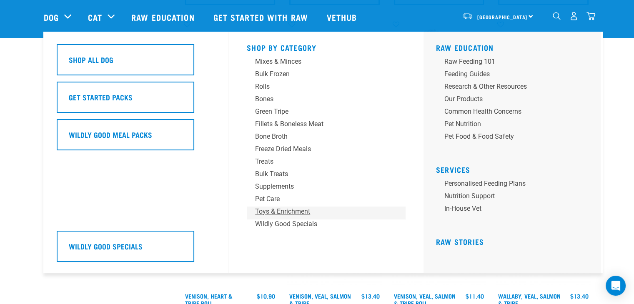 Image resolution: width=634 pixels, height=304 pixels. I want to click on a: Wildly Good Meal Packs, so click(136, 138).